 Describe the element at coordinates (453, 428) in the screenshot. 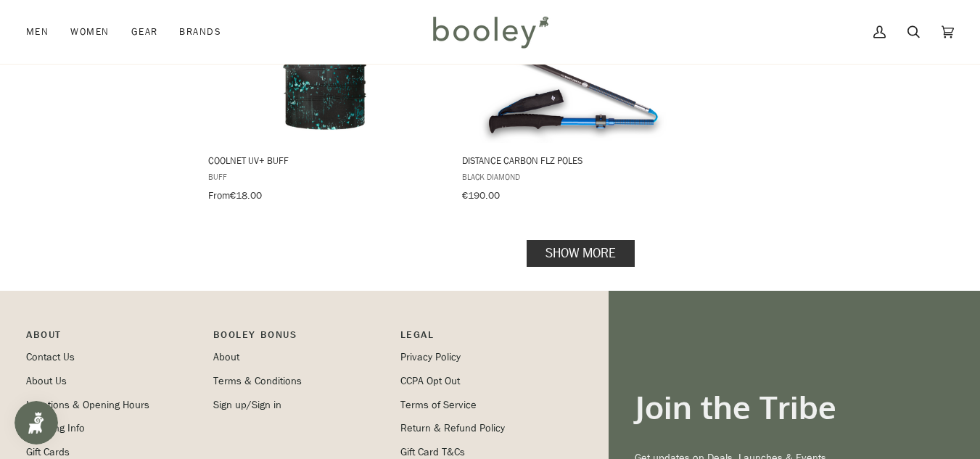

I see `a: Return & Refund Policy` at that location.